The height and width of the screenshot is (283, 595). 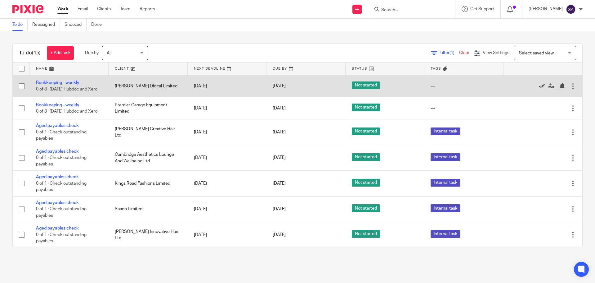 I want to click on a: Done, so click(x=99, y=25).